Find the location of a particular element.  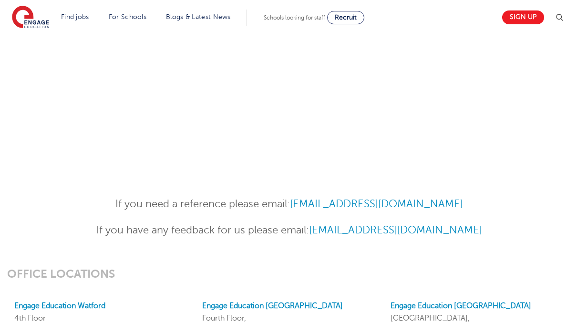

img: Engage Education is located at coordinates (31, 18).